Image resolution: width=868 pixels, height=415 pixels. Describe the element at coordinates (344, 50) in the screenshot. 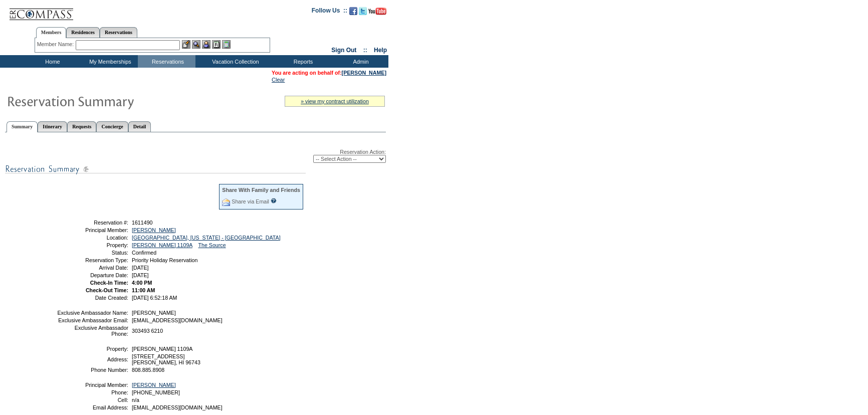

I see `a: Sign Out` at that location.